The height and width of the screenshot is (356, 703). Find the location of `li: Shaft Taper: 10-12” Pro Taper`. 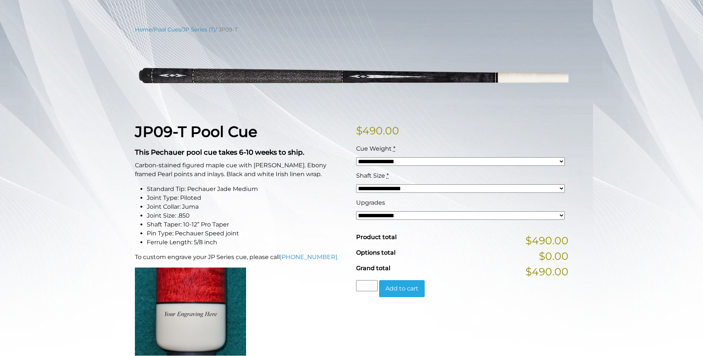

li: Shaft Taper: 10-12” Pro Taper is located at coordinates (247, 225).